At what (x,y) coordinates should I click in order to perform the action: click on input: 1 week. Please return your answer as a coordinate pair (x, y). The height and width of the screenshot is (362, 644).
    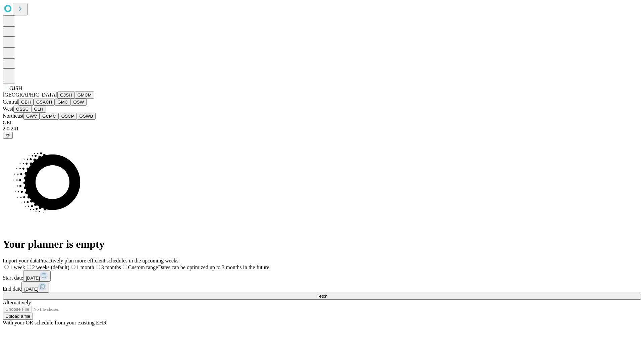
    Looking at the image, I should click on (6, 267).